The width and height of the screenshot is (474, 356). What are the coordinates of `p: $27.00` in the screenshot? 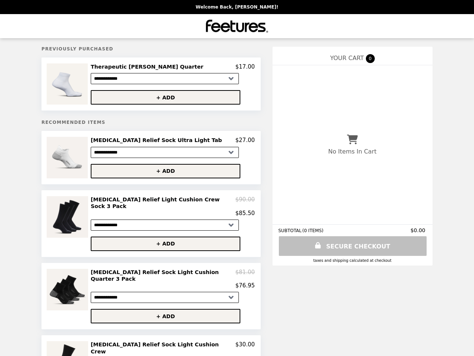 It's located at (245, 140).